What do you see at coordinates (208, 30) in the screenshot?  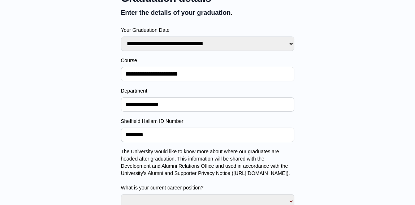 I see `label: Your Graduation Date` at bounding box center [208, 30].